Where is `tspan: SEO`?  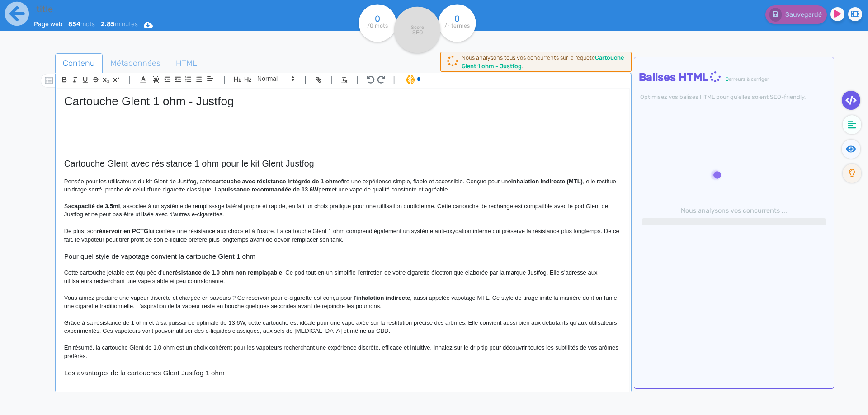 tspan: SEO is located at coordinates (417, 32).